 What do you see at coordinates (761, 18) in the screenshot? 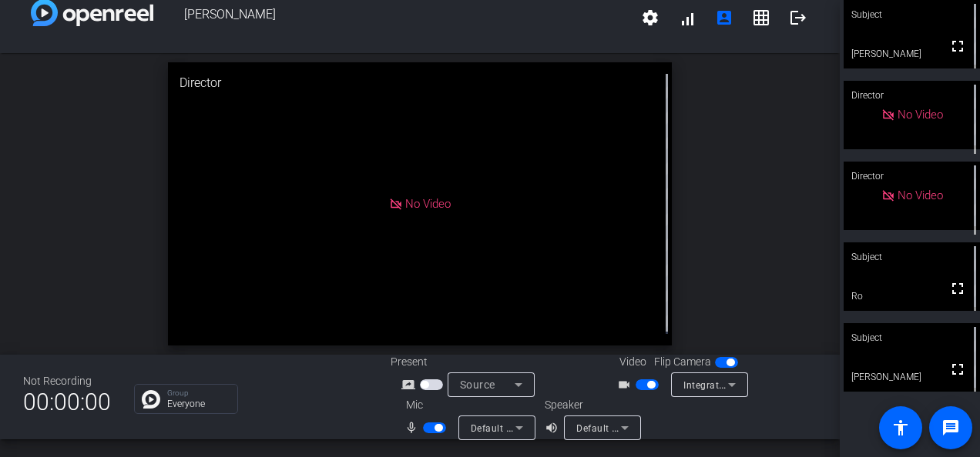
I see `mat-icon: grid_on` at bounding box center [761, 18].